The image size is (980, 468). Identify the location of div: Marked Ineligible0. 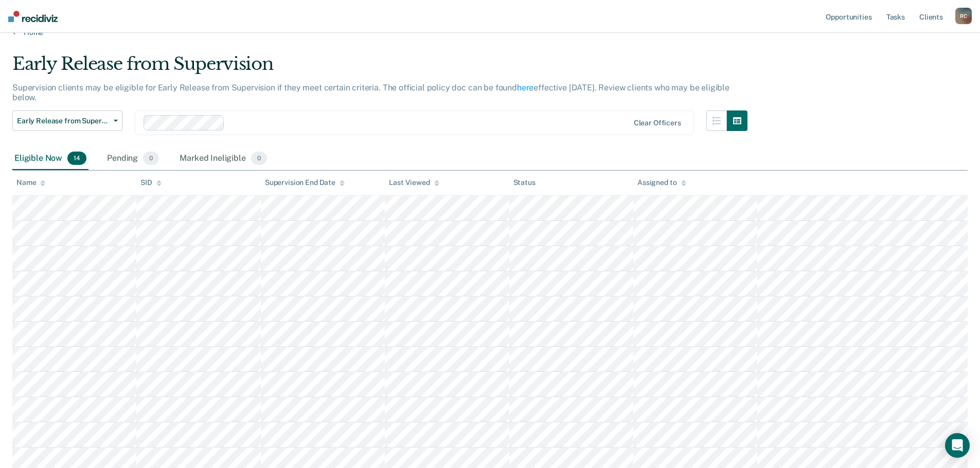
(223, 159).